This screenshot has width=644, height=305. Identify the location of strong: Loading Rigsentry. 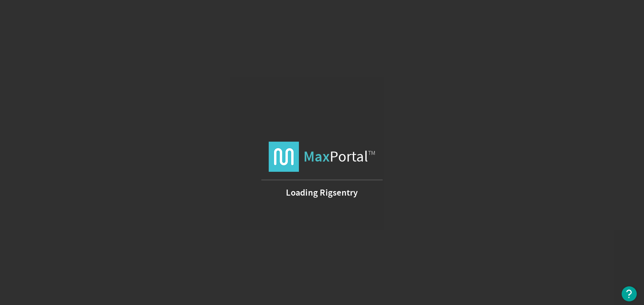
(322, 193).